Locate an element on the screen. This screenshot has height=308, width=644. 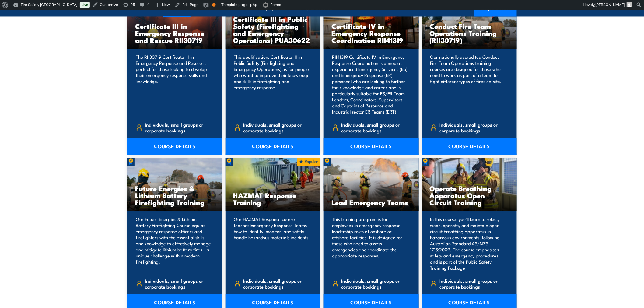
h3: Lead Emergency Teams is located at coordinates (371, 202).